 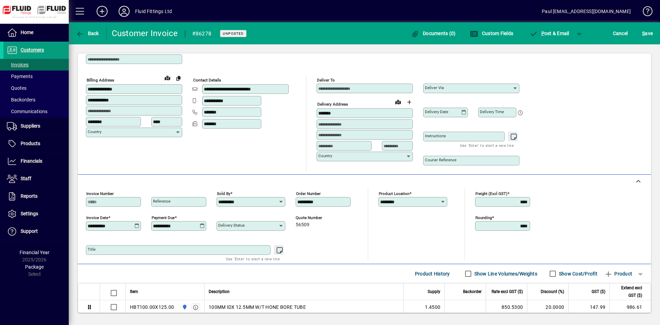 I want to click on span: ost & Email, so click(x=549, y=33).